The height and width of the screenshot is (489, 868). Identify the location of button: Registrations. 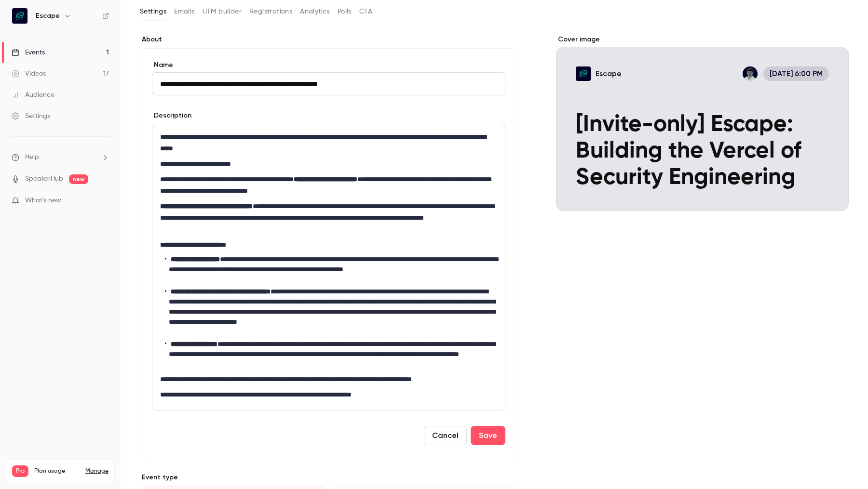
(271, 11).